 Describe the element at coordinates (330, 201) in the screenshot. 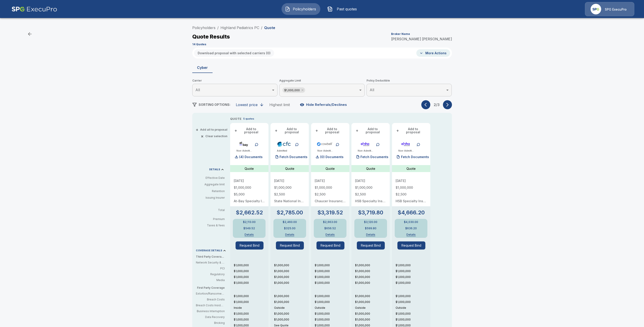

I see `p: Chaucer Insurance Company DAC | NAIC# AA-1780116` at that location.